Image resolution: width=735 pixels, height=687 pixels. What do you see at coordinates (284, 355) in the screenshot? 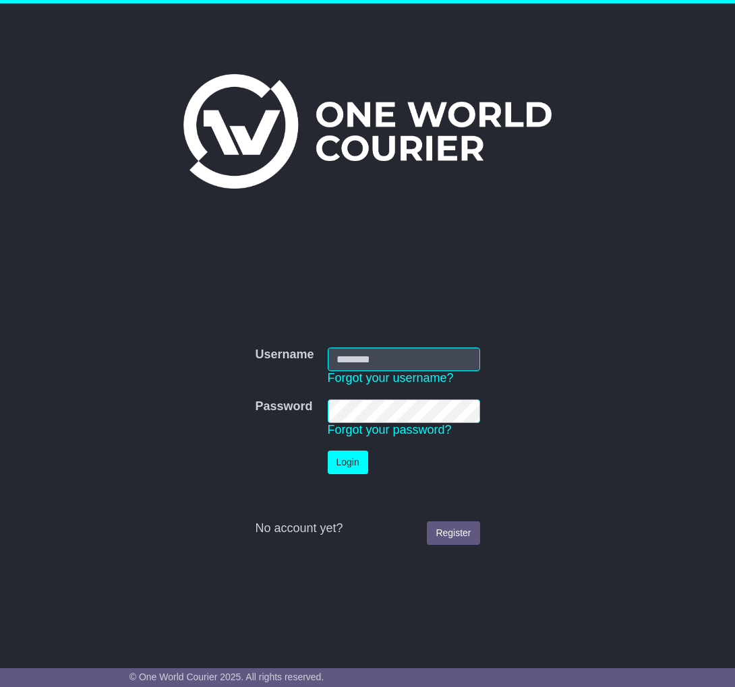
I see `label: Username` at bounding box center [284, 355].